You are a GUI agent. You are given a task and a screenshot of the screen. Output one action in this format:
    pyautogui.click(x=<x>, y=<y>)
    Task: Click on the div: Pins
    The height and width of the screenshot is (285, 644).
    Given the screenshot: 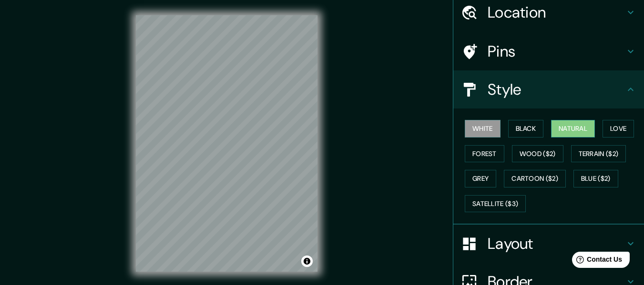 What is the action you would take?
    pyautogui.click(x=549, y=51)
    